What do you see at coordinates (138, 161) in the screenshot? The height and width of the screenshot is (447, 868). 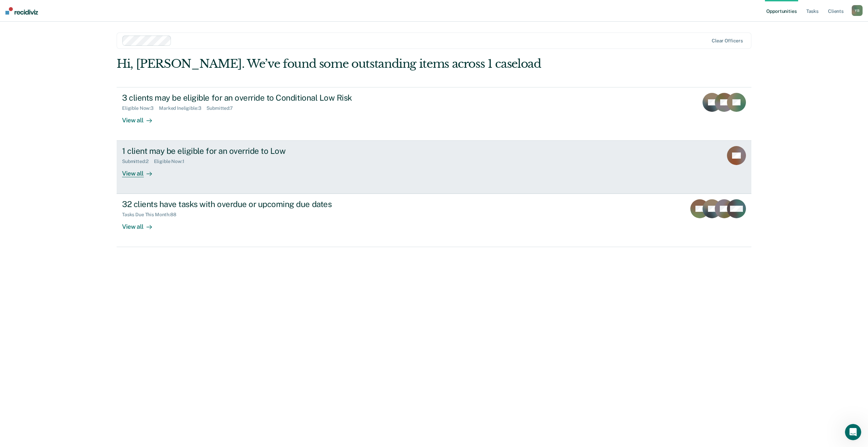 I see `div: Submitted : 2` at bounding box center [138, 161].